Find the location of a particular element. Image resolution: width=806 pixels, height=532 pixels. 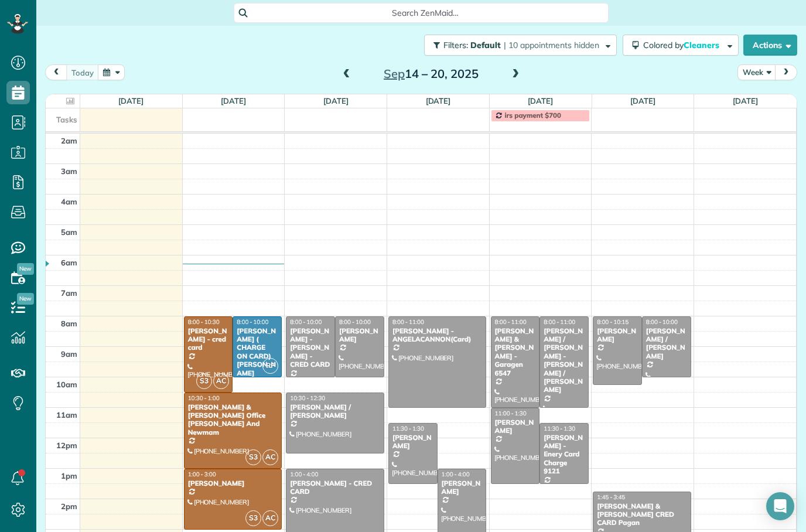

span: 8am is located at coordinates (69, 323).